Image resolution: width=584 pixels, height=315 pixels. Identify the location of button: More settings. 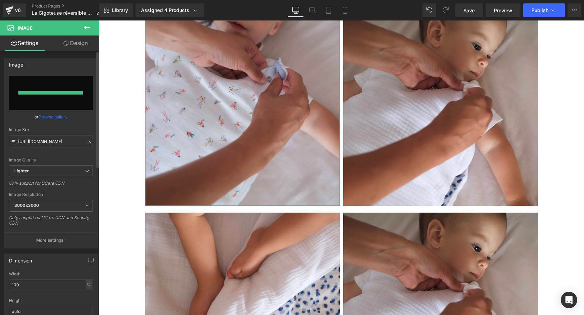
(51, 240).